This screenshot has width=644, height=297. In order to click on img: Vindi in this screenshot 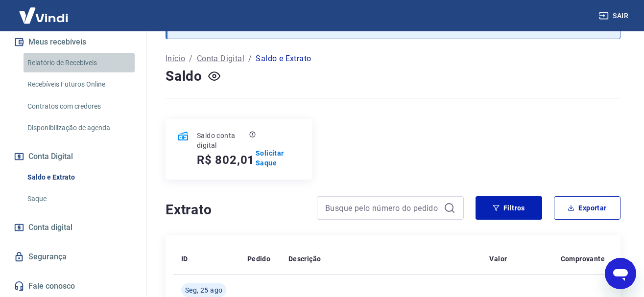, I will do `click(44, 15)`.